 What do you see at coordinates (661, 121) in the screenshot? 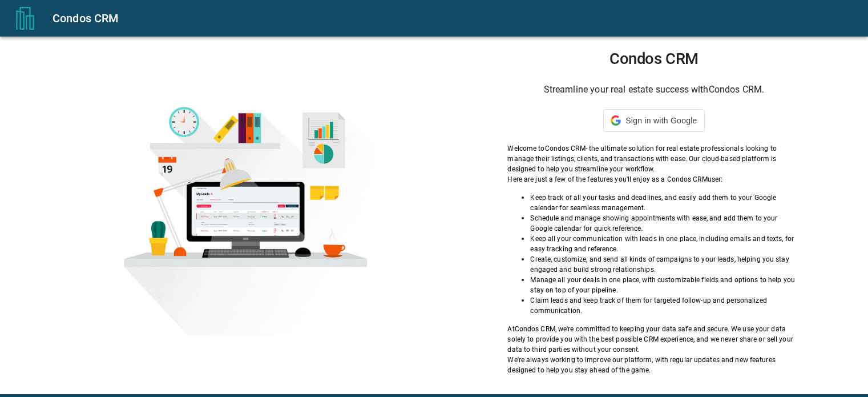
I see `span: Sign in with Google` at bounding box center [661, 121].